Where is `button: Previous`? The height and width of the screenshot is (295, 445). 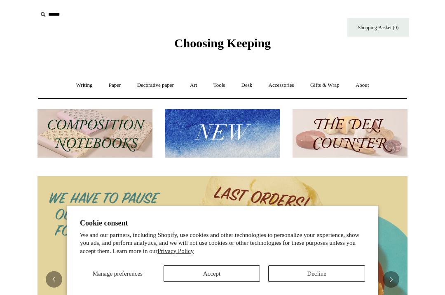 button: Previous is located at coordinates (54, 280).